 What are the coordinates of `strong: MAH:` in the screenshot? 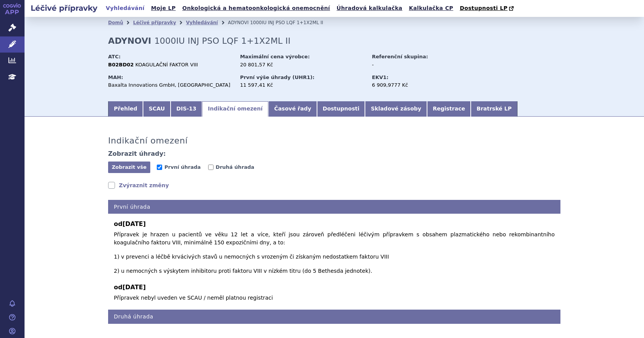 It's located at (115, 77).